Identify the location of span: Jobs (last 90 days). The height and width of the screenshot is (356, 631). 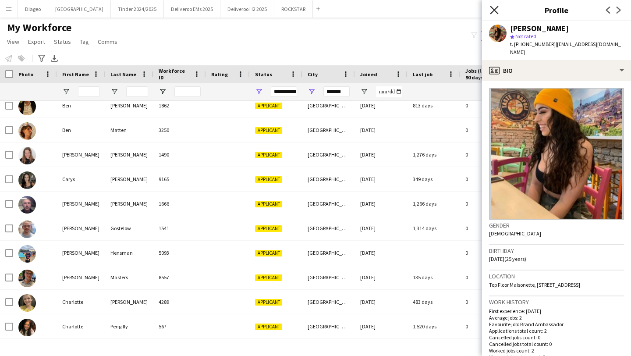
(478, 74).